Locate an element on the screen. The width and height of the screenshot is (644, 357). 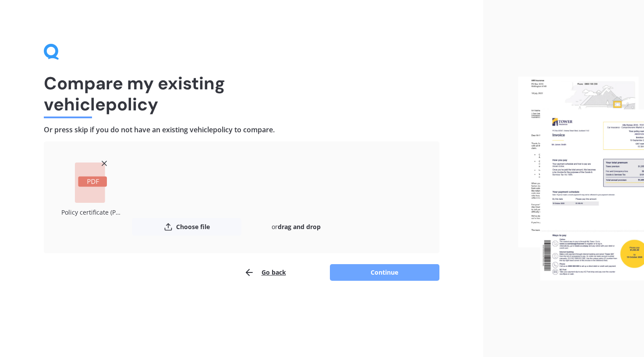
button: Continue is located at coordinates (385, 273).